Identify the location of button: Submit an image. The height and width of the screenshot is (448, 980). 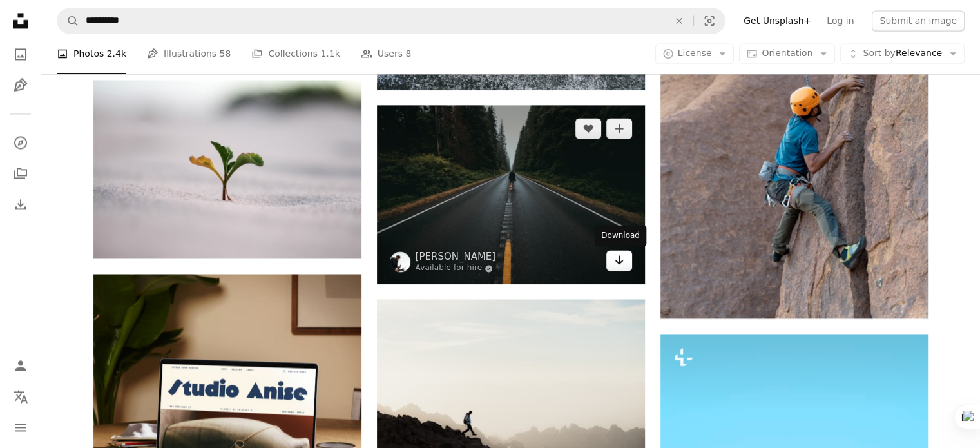
(918, 20).